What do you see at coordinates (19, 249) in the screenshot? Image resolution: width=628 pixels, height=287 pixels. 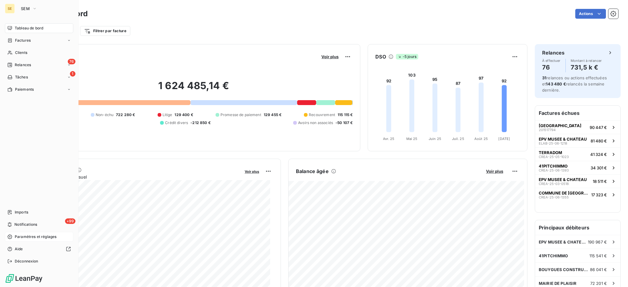 I see `span: Aide` at bounding box center [19, 249].